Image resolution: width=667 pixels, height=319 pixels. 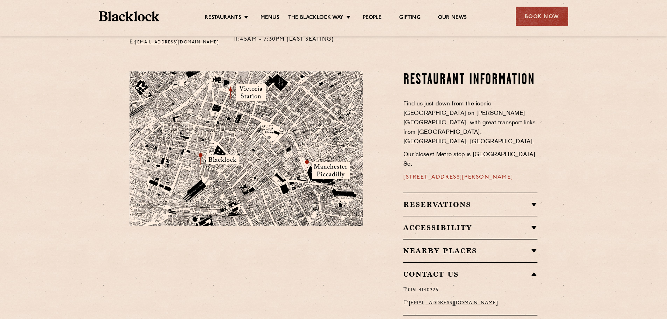 What do you see at coordinates (452, 18) in the screenshot?
I see `a: Our News` at bounding box center [452, 18].